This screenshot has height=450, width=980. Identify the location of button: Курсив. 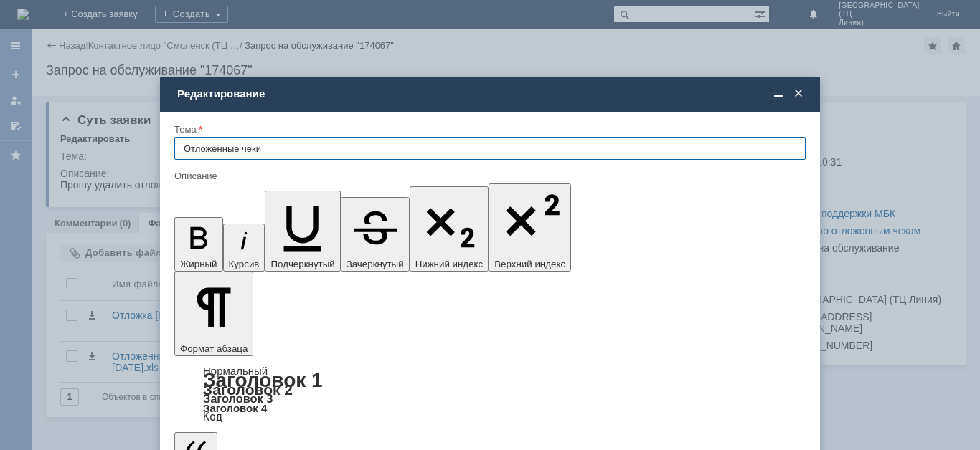
(244, 248).